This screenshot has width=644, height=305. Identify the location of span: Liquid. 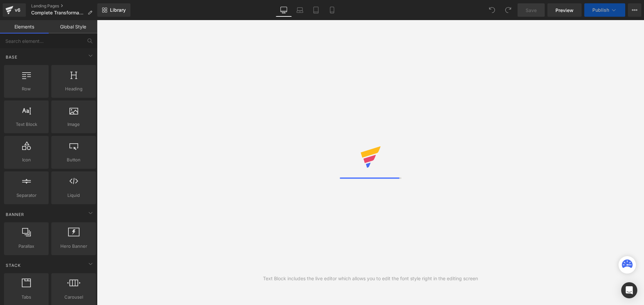
(73, 195).